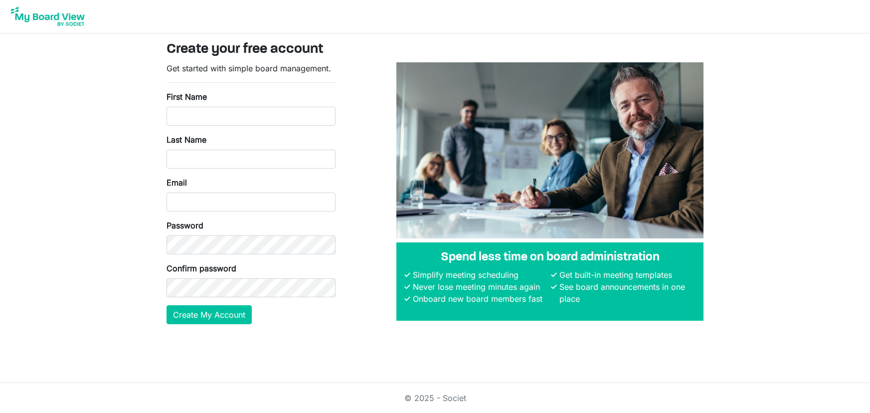 The height and width of the screenshot is (413, 870). Describe the element at coordinates (626, 275) in the screenshot. I see `li: Get built-in meeting templates` at that location.